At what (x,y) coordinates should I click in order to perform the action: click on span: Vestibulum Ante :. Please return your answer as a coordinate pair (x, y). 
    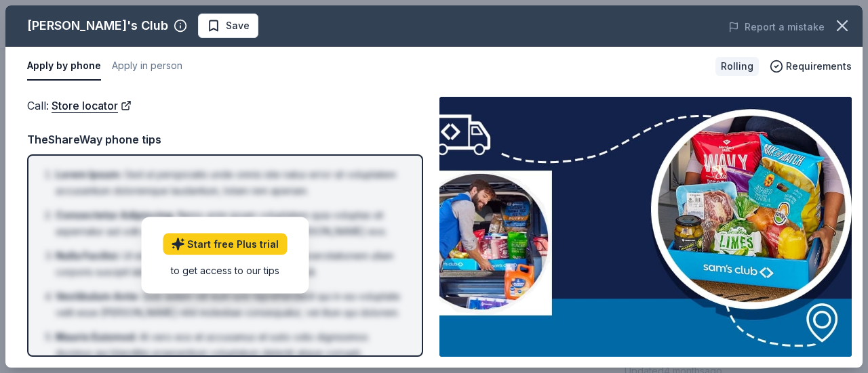
    Looking at the image, I should click on (98, 296).